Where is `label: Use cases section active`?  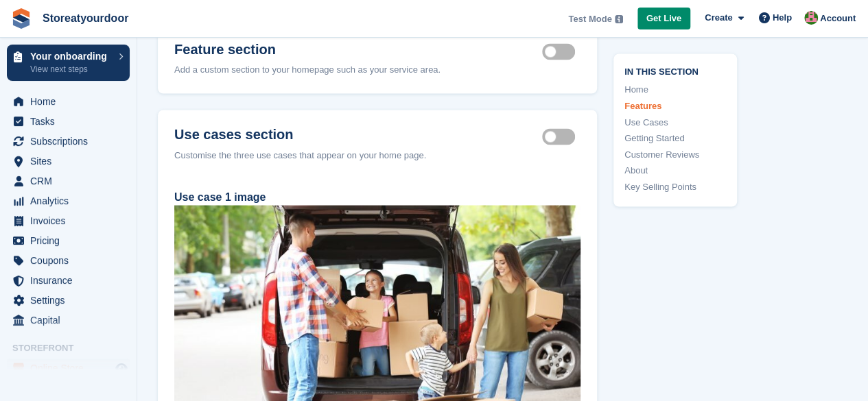
label: Use cases section active is located at coordinates (561, 136).